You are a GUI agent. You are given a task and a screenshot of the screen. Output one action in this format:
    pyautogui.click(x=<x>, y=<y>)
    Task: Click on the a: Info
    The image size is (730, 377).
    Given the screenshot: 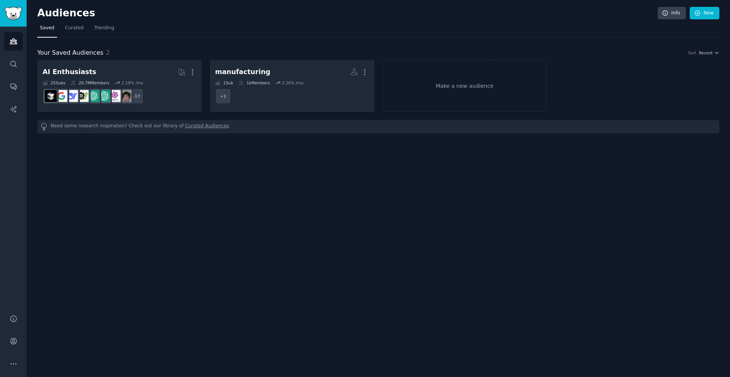 What is the action you would take?
    pyautogui.click(x=672, y=13)
    